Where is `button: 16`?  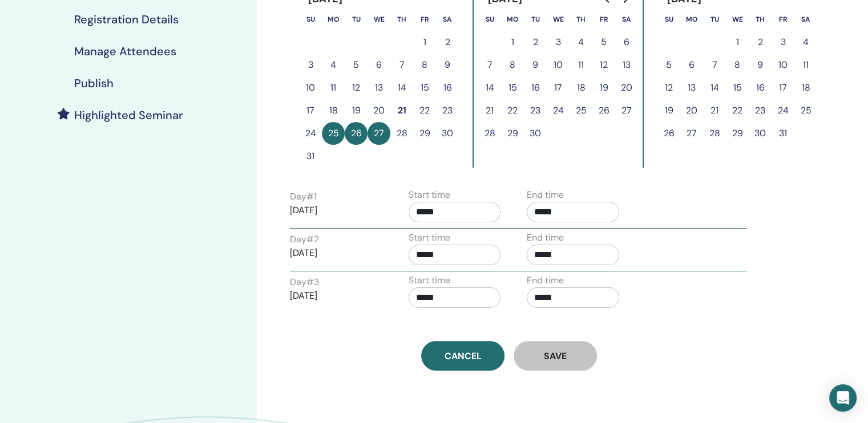
button: 16 is located at coordinates (760, 88).